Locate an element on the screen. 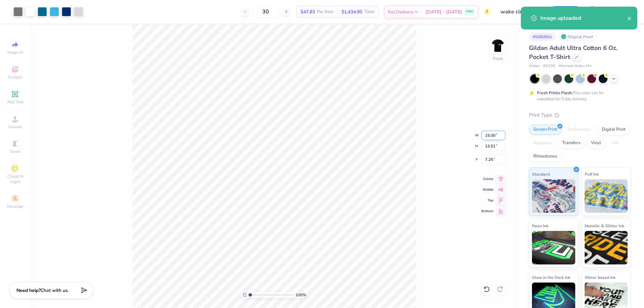 The width and height of the screenshot is (644, 308). span: FREE is located at coordinates (469, 11).